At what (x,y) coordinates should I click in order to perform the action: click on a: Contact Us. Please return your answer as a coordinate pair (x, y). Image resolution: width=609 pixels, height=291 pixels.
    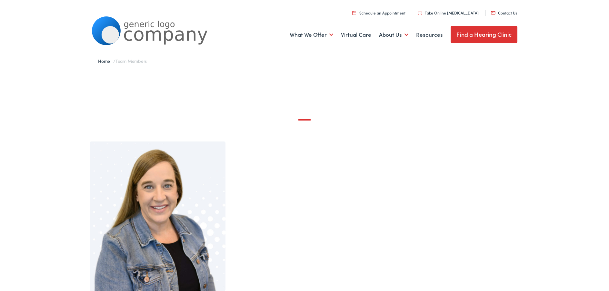
    Looking at the image, I should click on (504, 13).